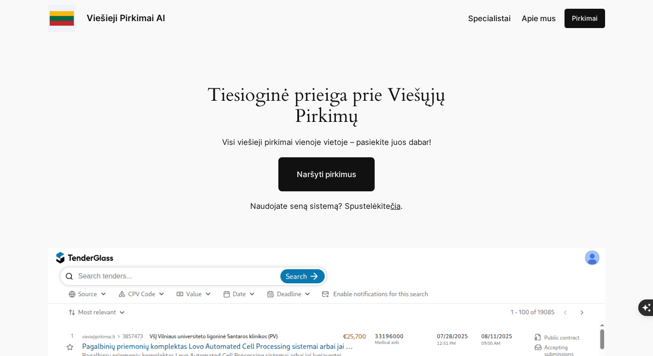 The height and width of the screenshot is (356, 653). What do you see at coordinates (538, 18) in the screenshot?
I see `span: Apie mus` at bounding box center [538, 18].